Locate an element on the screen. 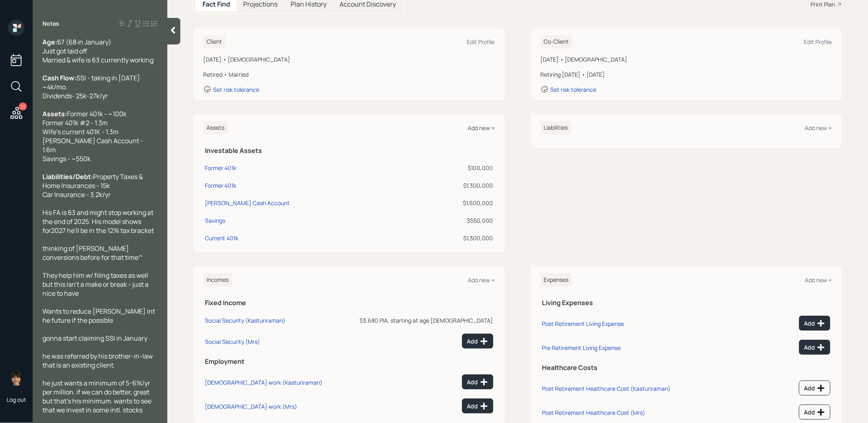 This screenshot has width=868, height=423. div: Post Retirement Healthcare Cost (Mrs) is located at coordinates (594, 413).